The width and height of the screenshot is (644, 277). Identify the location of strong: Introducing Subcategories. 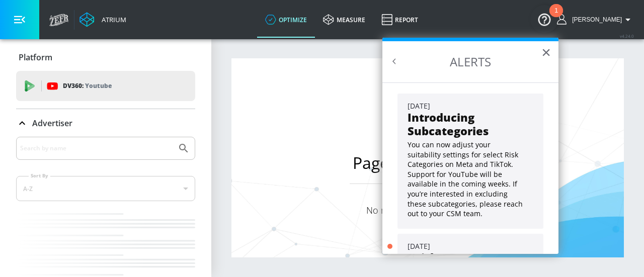
(448, 124).